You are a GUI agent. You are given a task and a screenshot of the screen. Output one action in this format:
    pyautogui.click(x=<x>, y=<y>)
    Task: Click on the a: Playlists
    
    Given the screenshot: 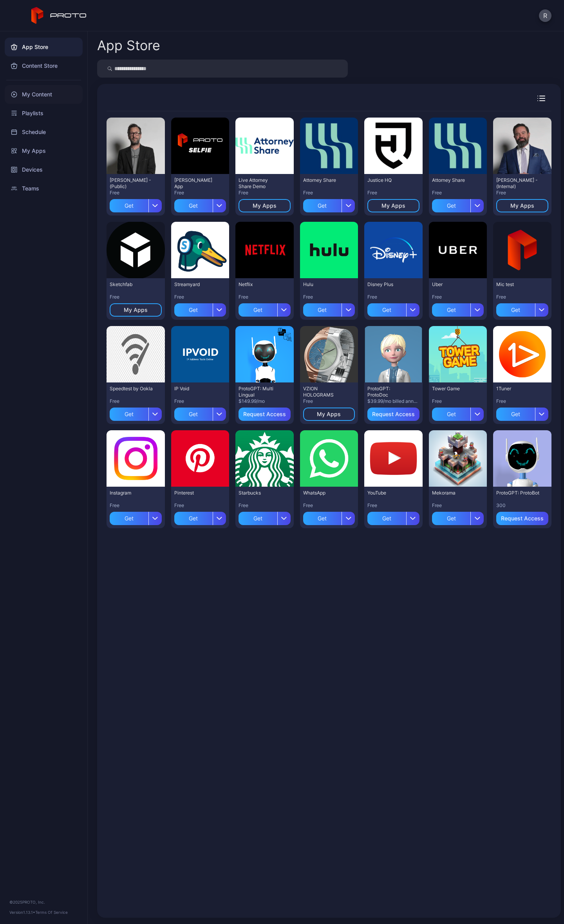 What is the action you would take?
    pyautogui.click(x=43, y=114)
    